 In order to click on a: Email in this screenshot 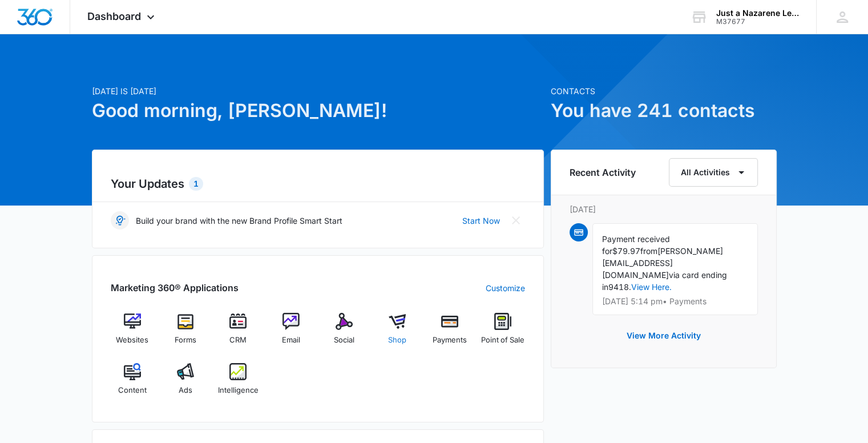, I will do `click(291, 334)`.